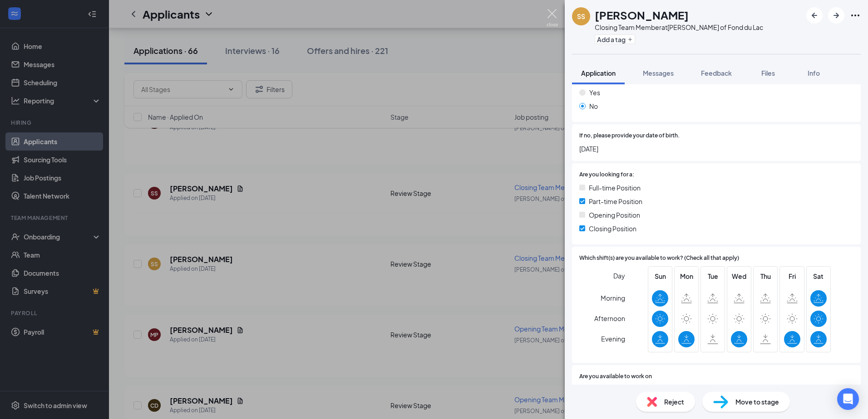  I want to click on span: Wed, so click(739, 276).